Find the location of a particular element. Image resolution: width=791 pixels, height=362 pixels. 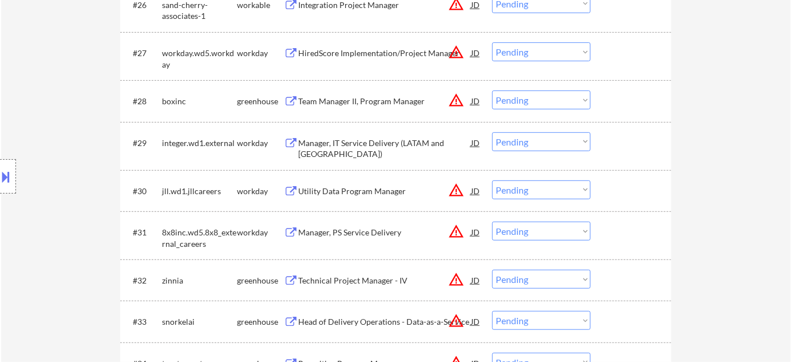

div: Technical Project Manager - IV is located at coordinates (385, 280).